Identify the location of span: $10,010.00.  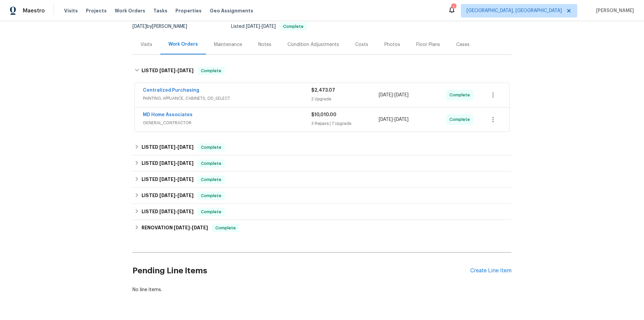
(324, 115).